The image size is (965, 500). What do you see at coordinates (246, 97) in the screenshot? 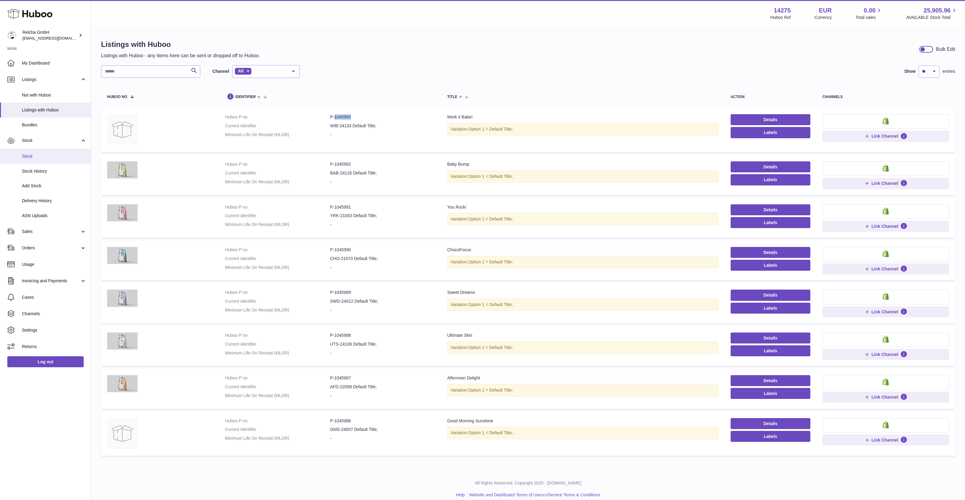
I see `span: identifier` at bounding box center [246, 97].